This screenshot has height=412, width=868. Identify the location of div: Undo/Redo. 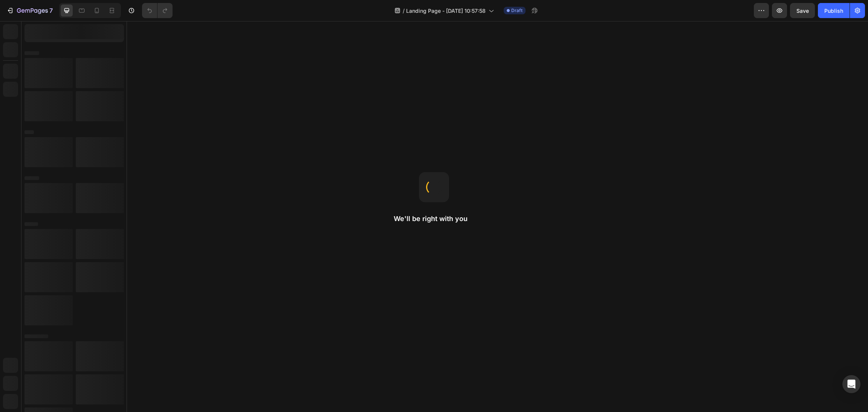
(157, 11).